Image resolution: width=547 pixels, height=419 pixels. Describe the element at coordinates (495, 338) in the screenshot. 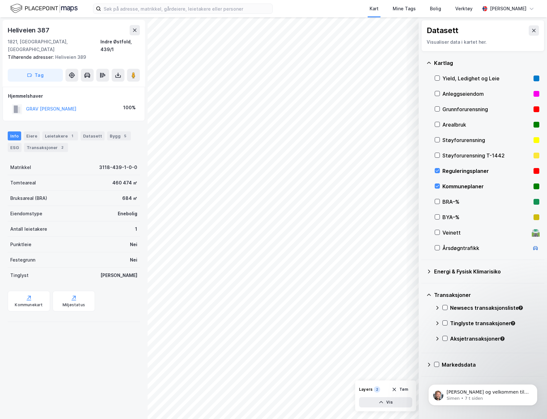

I see `div: Aksjetransaksjoner` at that location.